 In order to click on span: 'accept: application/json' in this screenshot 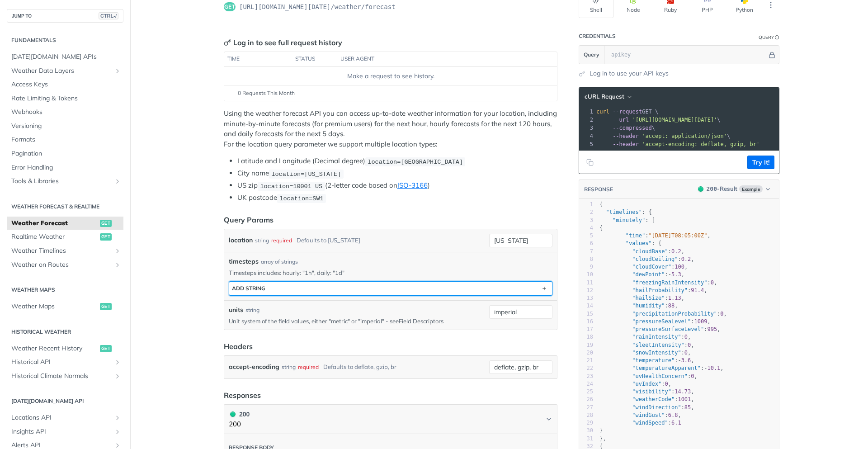, I will do `click(684, 136)`.